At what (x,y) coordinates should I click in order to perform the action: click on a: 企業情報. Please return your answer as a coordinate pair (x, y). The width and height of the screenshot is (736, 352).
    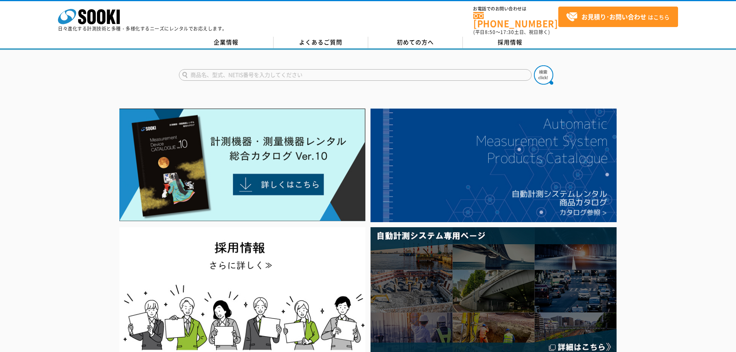
    Looking at the image, I should click on (226, 43).